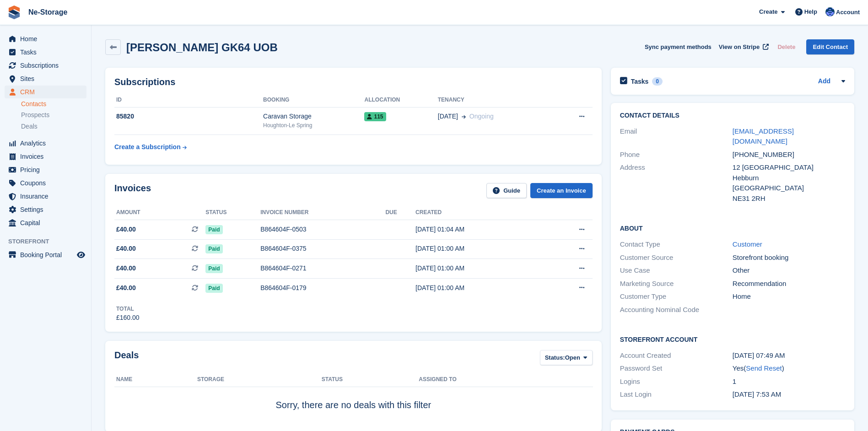  Describe the element at coordinates (323, 268) in the screenshot. I see `div: B864604F-0271` at that location.